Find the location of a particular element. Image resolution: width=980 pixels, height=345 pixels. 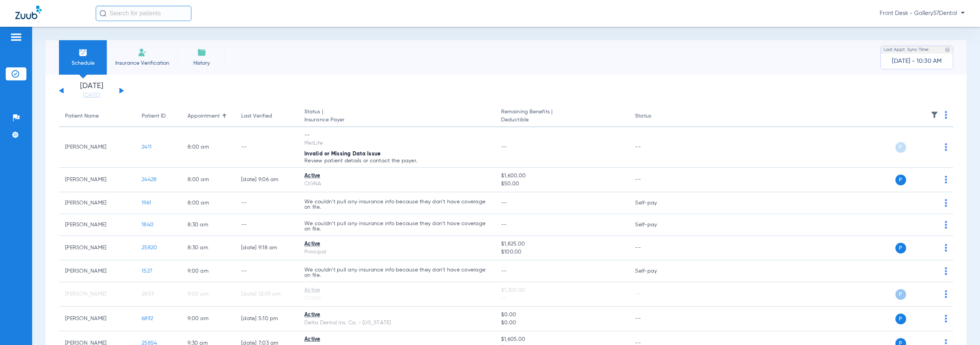

img: Search Icon is located at coordinates (103, 13).